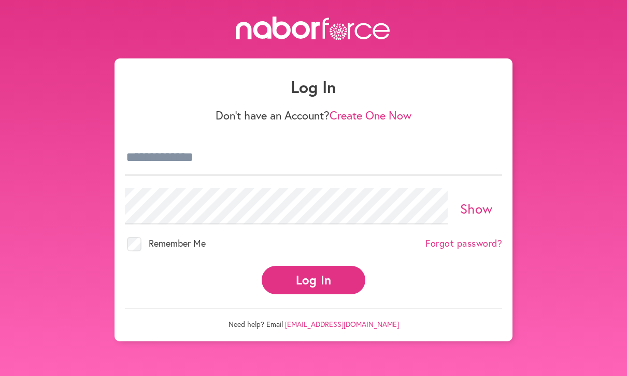 The width and height of the screenshot is (627, 376). I want to click on button: Log In, so click(313, 280).